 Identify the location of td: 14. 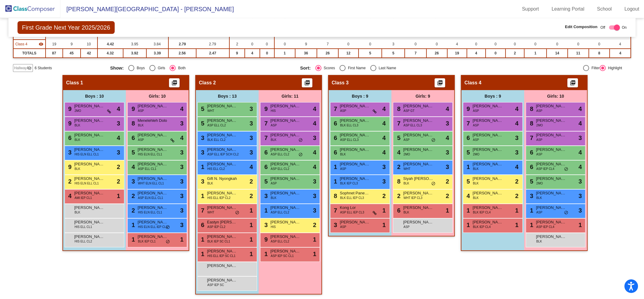
(557, 53).